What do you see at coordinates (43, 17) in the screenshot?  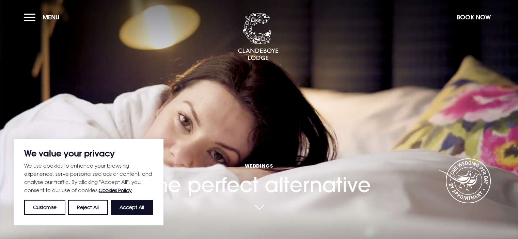 I see `button: Menu` at bounding box center [43, 17].